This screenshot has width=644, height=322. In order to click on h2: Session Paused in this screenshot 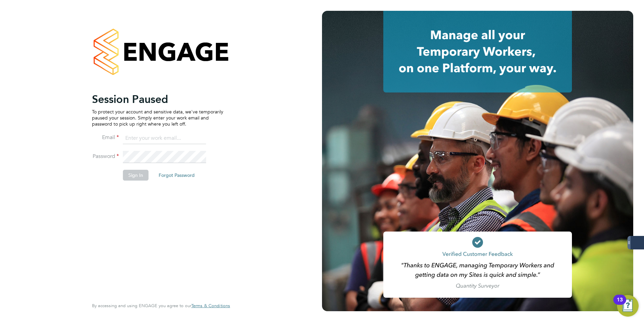, I will do `click(157, 99)`.